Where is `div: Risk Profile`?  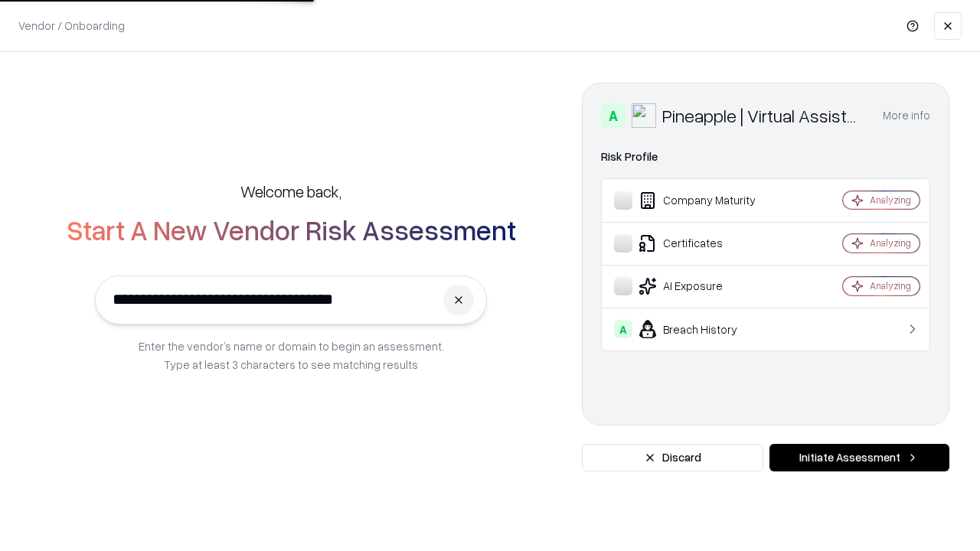
div: Risk Profile is located at coordinates (766, 157).